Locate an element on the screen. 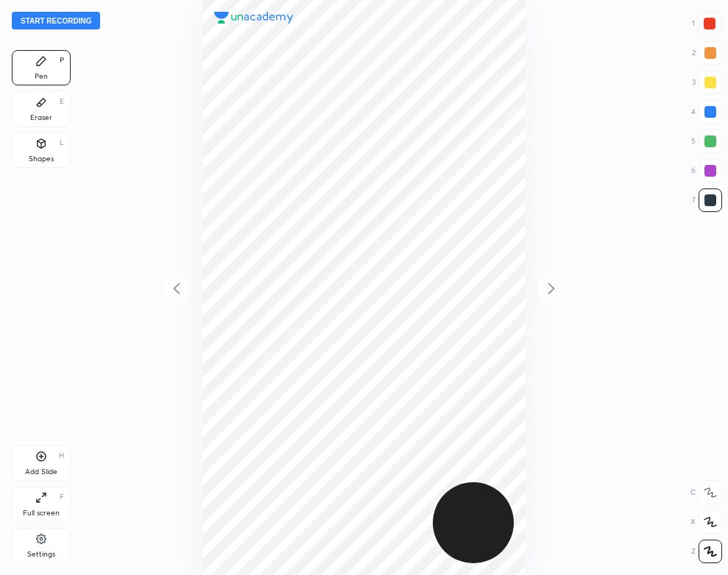 The image size is (728, 575). div: E is located at coordinates (62, 101).